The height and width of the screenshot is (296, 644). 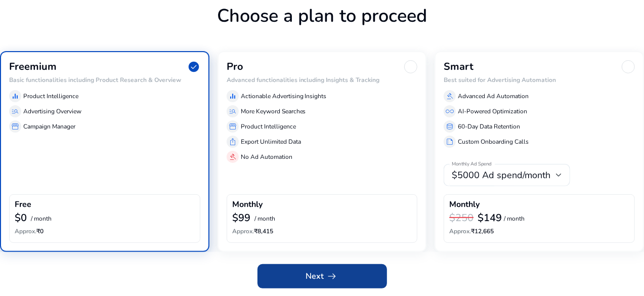 I want to click on p: Export Unlimited Data, so click(x=270, y=142).